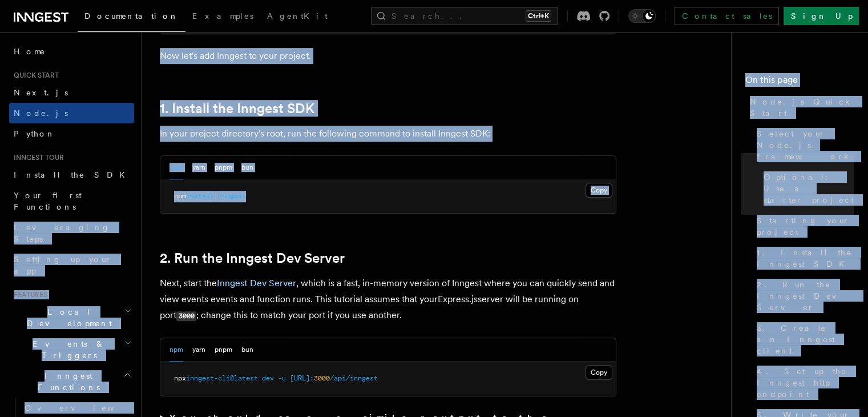 Image resolution: width=868 pixels, height=417 pixels. What do you see at coordinates (803, 145) in the screenshot?
I see `a: Select your Node.js framework` at bounding box center [803, 145].